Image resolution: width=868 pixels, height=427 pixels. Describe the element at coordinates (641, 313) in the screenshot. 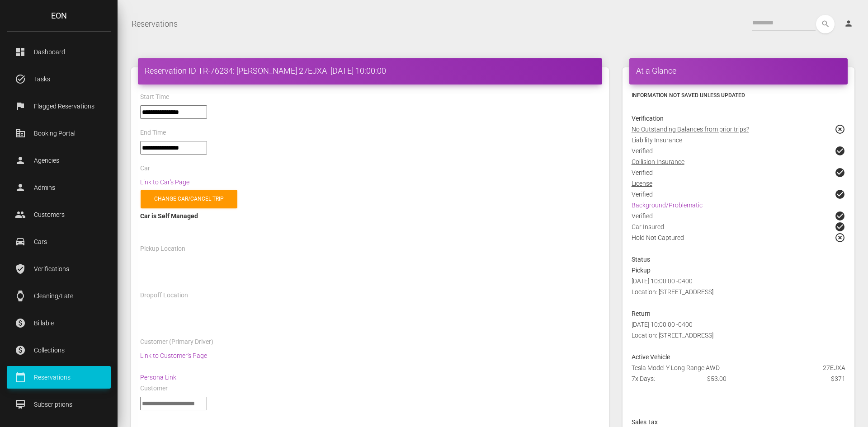

I see `strong: Return` at that location.